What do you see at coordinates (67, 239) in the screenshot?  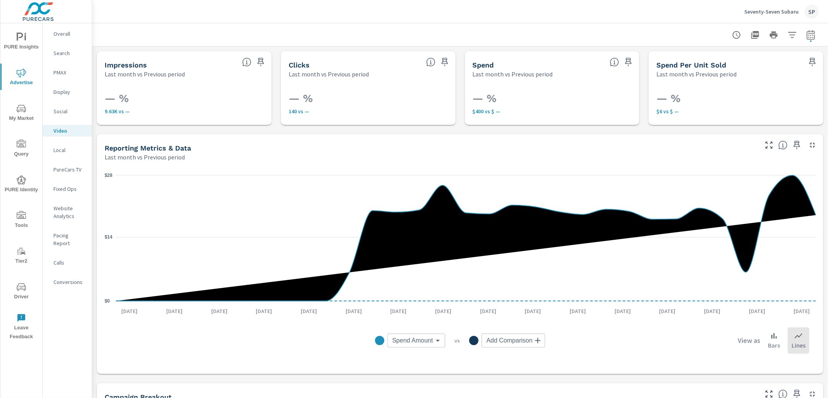 I see `div: Pacing Report` at bounding box center [67, 239].